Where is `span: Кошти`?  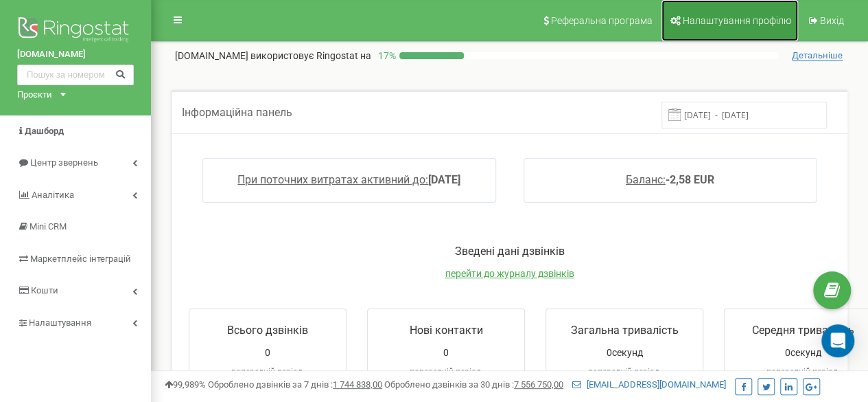 span: Кошти is located at coordinates (45, 290).